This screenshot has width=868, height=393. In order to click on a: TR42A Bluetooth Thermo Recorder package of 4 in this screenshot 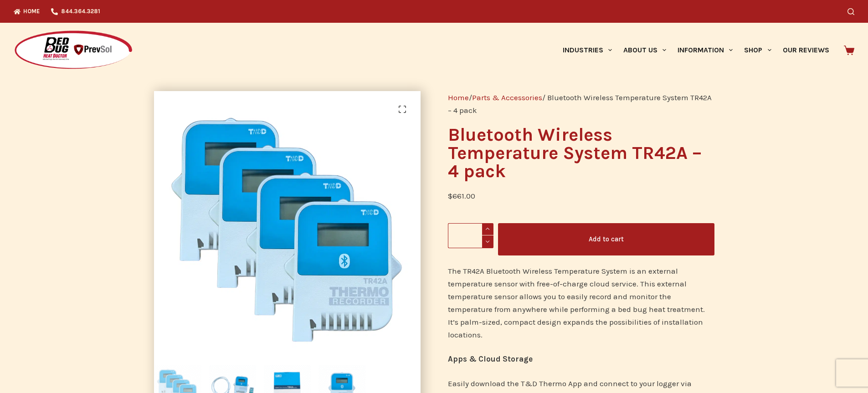, I will do `click(287, 224)`.